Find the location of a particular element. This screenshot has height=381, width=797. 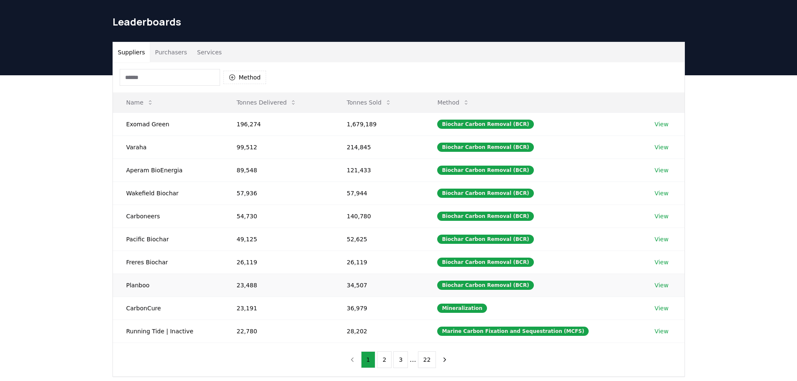

td: 28,202 is located at coordinates (379, 331).